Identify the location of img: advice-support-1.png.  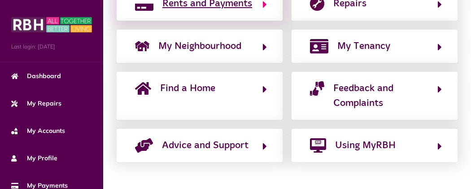
(144, 145).